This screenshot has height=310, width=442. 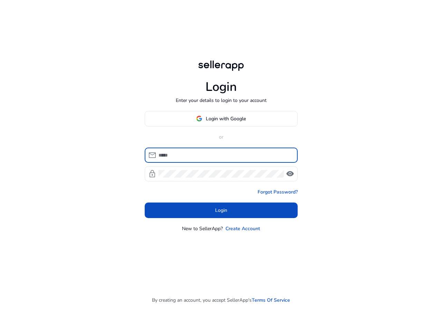 What do you see at coordinates (243, 228) in the screenshot?
I see `a: Create Account` at bounding box center [243, 228].